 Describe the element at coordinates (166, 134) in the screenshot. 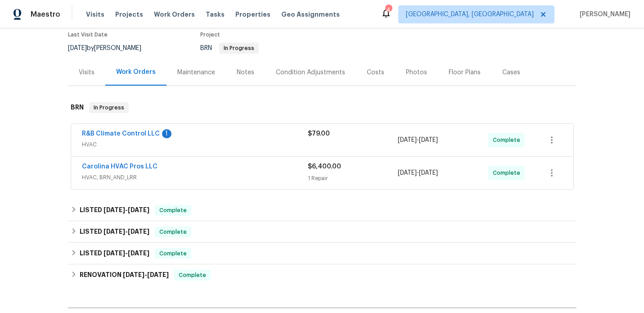

I see `div: 1` at that location.